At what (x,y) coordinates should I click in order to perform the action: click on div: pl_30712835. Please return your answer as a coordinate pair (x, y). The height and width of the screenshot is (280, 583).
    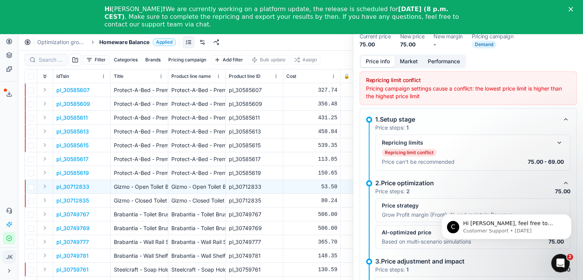
    Looking at the image, I should click on (254, 200).